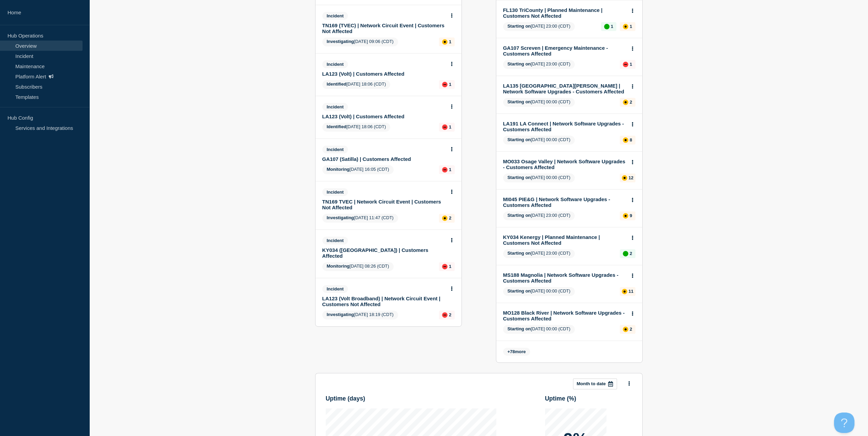  I want to click on p: 8, so click(631, 140).